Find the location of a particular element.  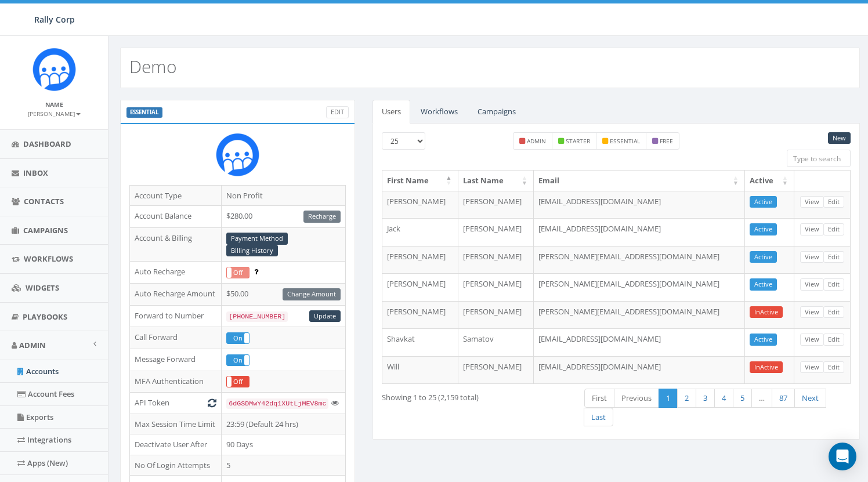

small: Name is located at coordinates (54, 104).